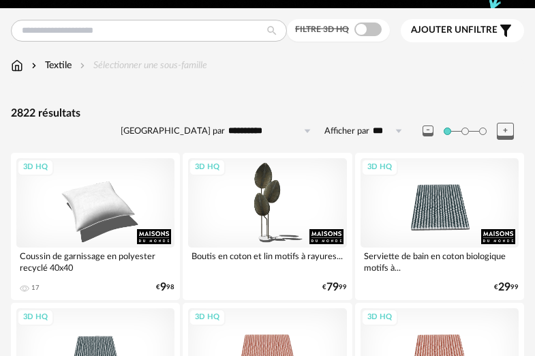  I want to click on img: svg+xml;base64,PHN2ZyB3aWR0aD0iMTYiIGhlaWdodD0iMTYiIHZpZXdCb3g9IjAgMCAxNiAxNiIgZmlsbD0ibm9uZSIgeG..., so click(34, 65).